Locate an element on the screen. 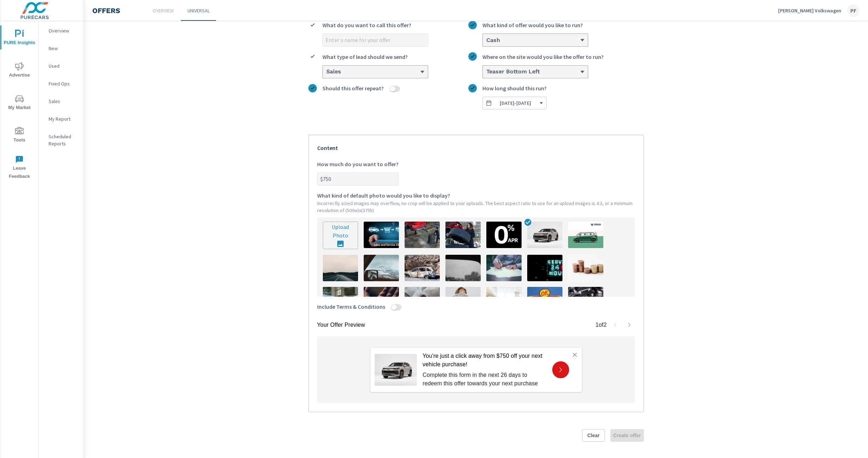 The width and height of the screenshot is (868, 458). h6: Sales is located at coordinates (334, 72).